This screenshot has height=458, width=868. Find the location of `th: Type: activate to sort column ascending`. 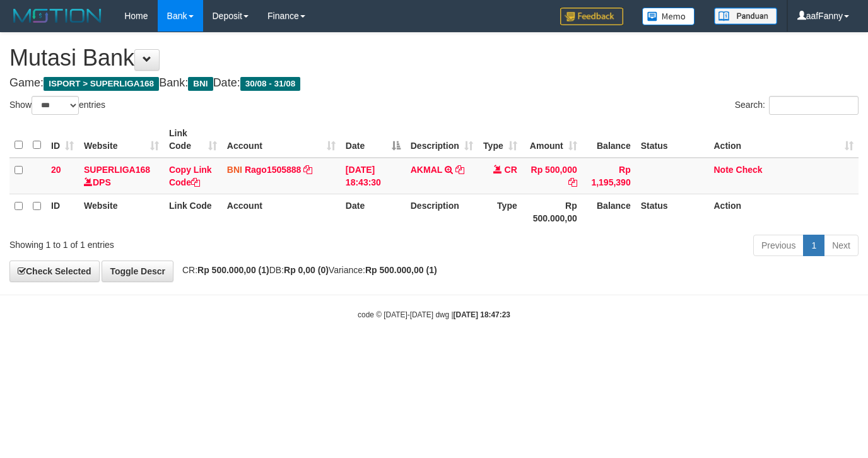

th: Type: activate to sort column ascending is located at coordinates (500, 140).